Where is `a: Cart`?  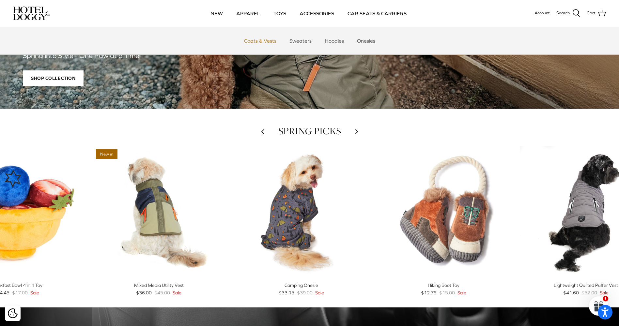
a: Cart is located at coordinates (596, 13).